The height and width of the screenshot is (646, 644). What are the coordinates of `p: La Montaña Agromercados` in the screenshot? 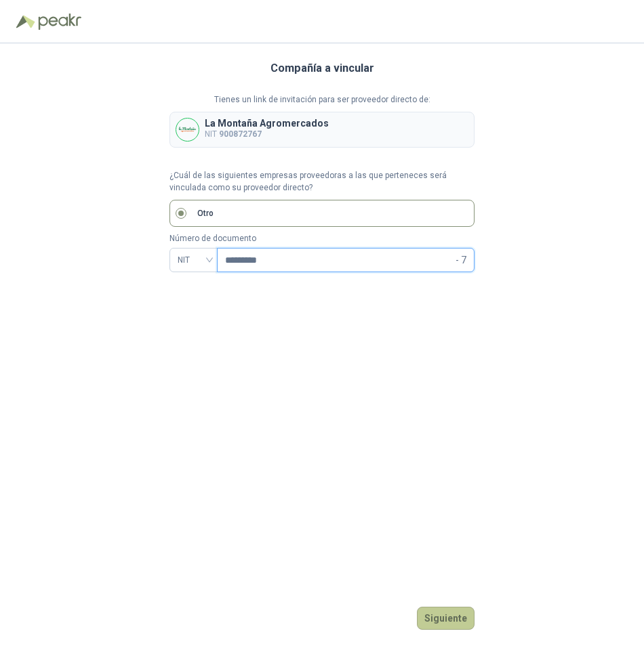 It's located at (266, 123).